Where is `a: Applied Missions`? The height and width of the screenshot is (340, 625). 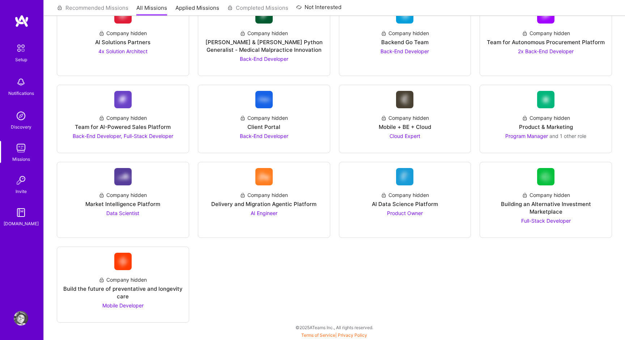 a: Applied Missions is located at coordinates (197, 10).